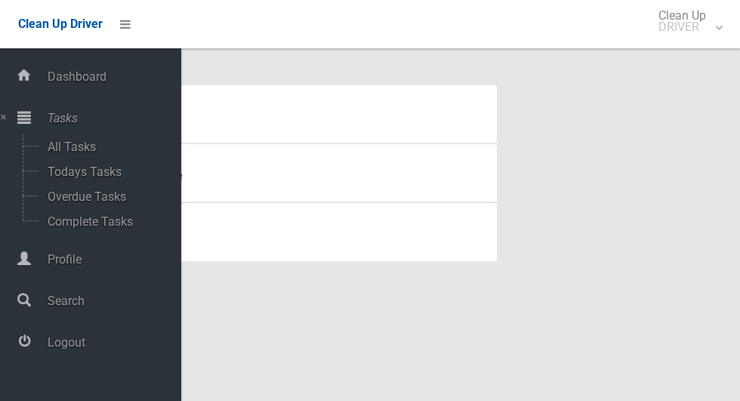 This screenshot has height=401, width=740. What do you see at coordinates (60, 23) in the screenshot?
I see `span: Clean Up Driver` at bounding box center [60, 23].